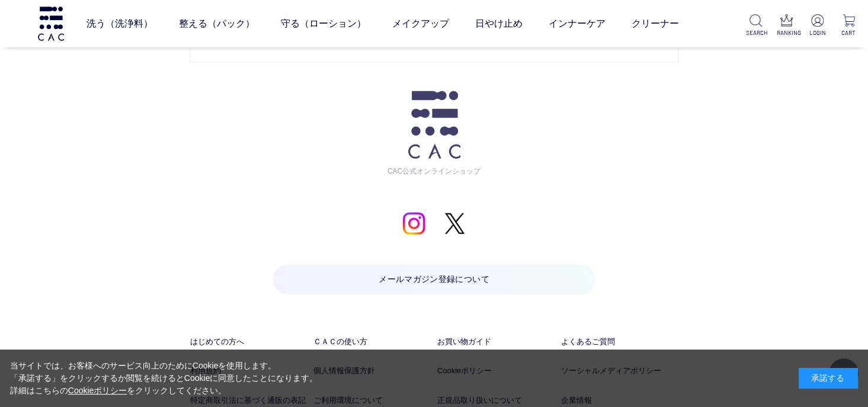 The width and height of the screenshot is (868, 407). What do you see at coordinates (499, 23) in the screenshot?
I see `a: 日やけ止め` at bounding box center [499, 23].